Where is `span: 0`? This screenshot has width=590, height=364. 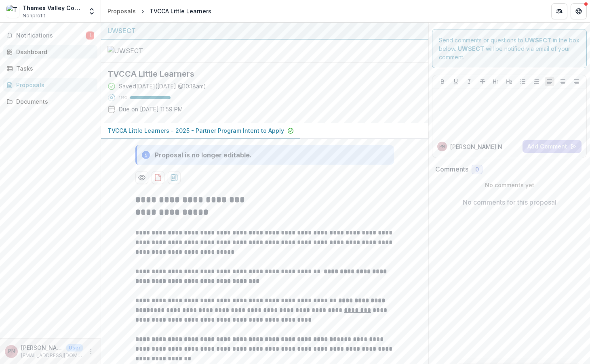
span: 0 is located at coordinates (477, 169).